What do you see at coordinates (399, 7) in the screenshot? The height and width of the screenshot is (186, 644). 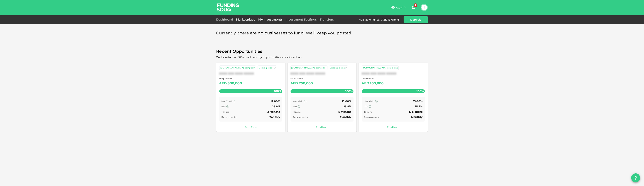 I see `span: العربية` at bounding box center [399, 7].